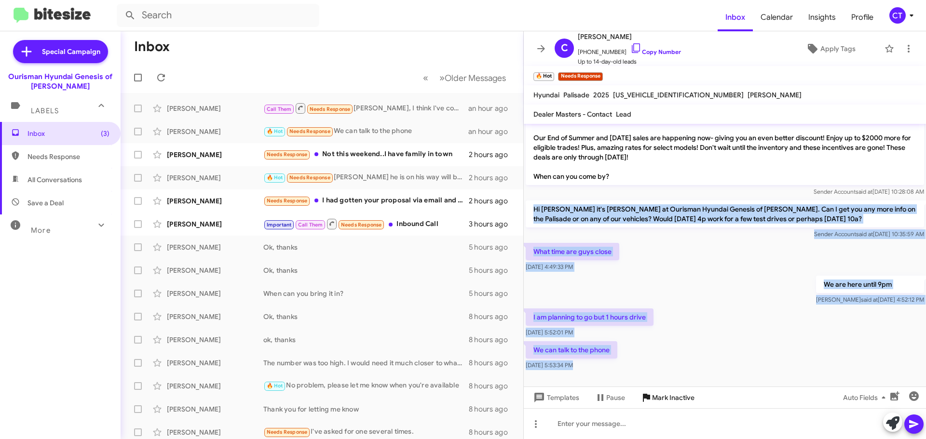 Image resolution: width=926 pixels, height=439 pixels. What do you see at coordinates (366, 363) in the screenshot?
I see `div: The number was too high. I would need it much closer to what I saw on CarGurus from y'all. Can yo...` at bounding box center [366, 363].